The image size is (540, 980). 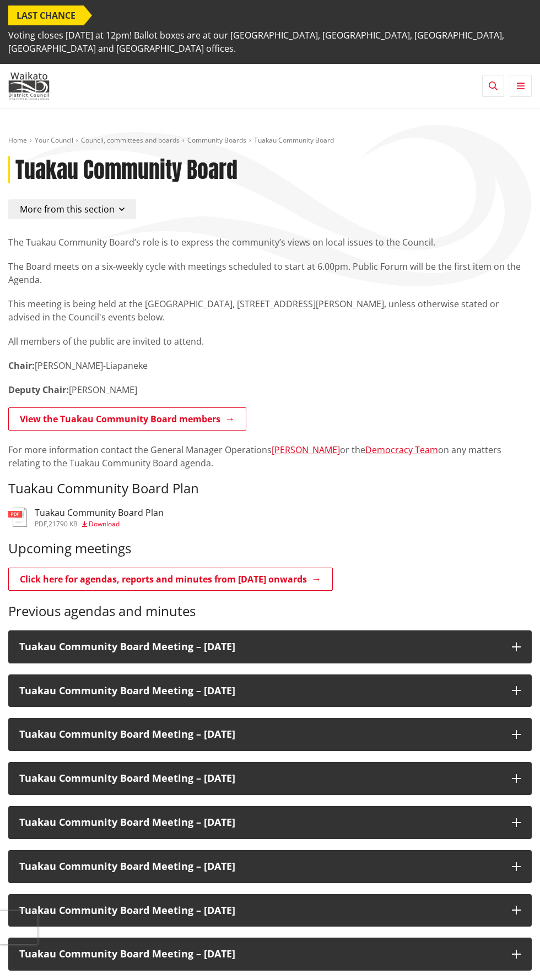 What do you see at coordinates (18, 140) in the screenshot?
I see `a: Home` at bounding box center [18, 140].